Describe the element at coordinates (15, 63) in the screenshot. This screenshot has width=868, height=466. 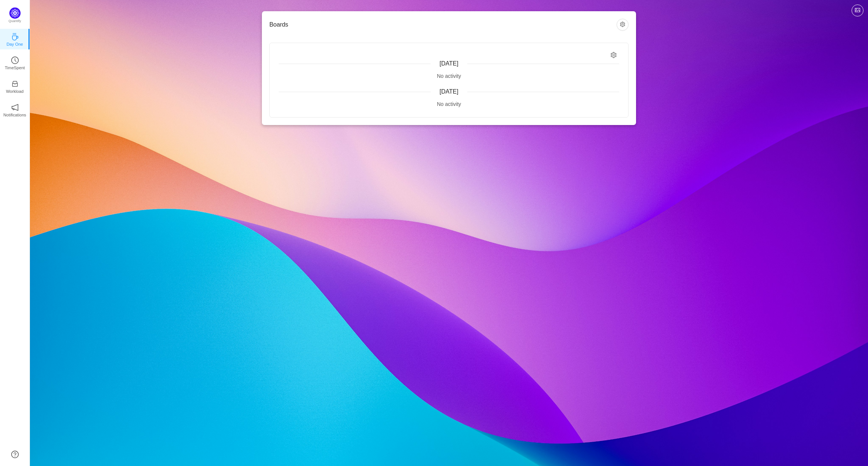
I see `a: icon: clock-circleTimeSpent` at that location.